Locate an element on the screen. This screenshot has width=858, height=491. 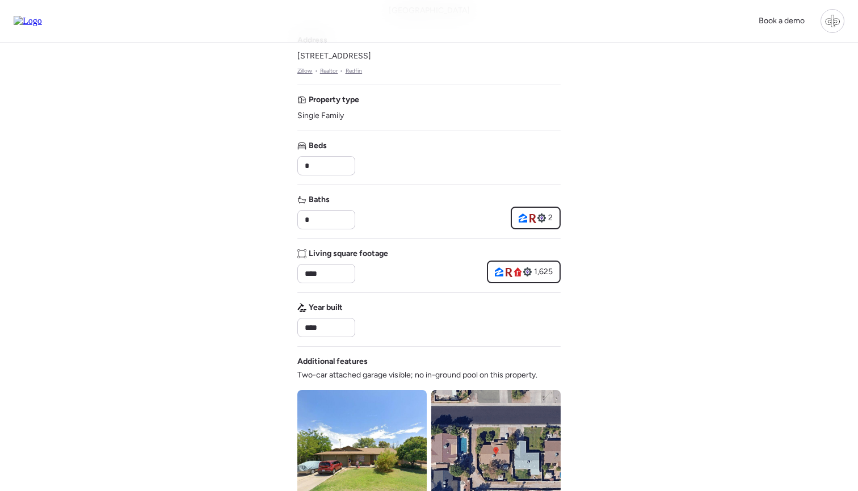
span: Living square footage is located at coordinates (348, 254).